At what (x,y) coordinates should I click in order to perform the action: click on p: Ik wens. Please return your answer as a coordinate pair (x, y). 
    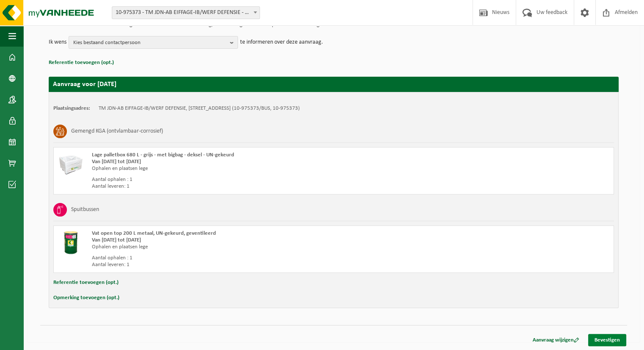
    Looking at the image, I should click on (57, 42).